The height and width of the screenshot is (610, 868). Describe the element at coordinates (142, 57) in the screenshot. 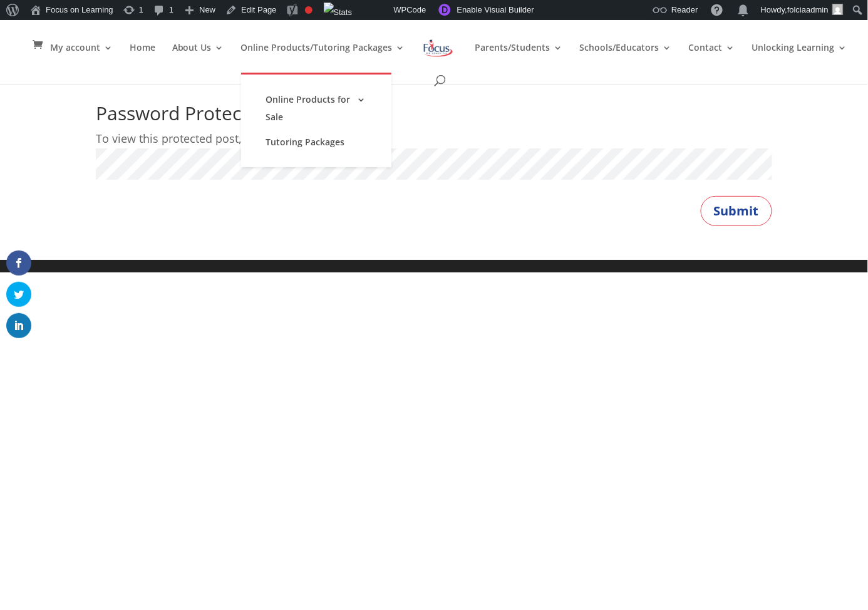

I see `a: Home` at that location.